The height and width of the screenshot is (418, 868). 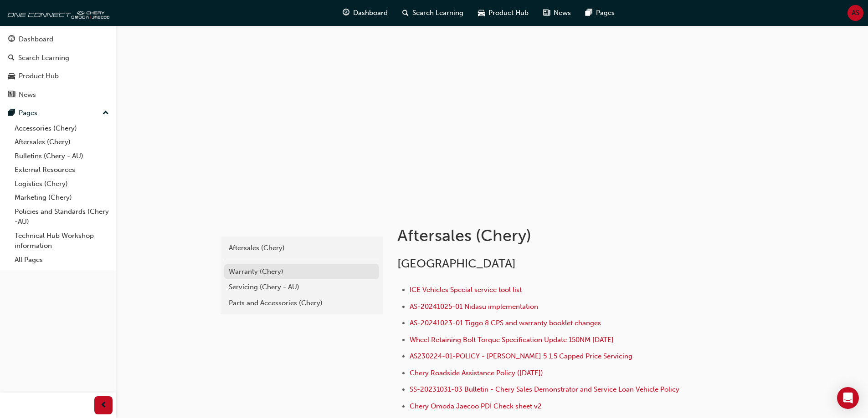 What do you see at coordinates (61, 216) in the screenshot?
I see `a: Policies and Standards (Chery -AU)` at bounding box center [61, 216].